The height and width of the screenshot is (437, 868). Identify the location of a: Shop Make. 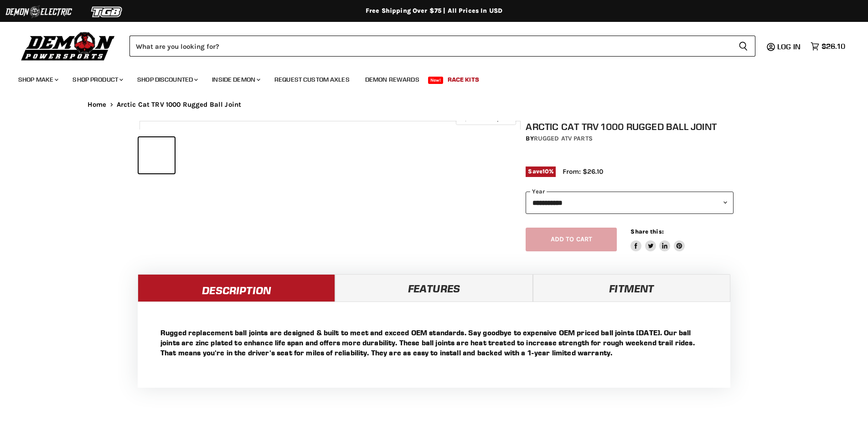
(38, 80).